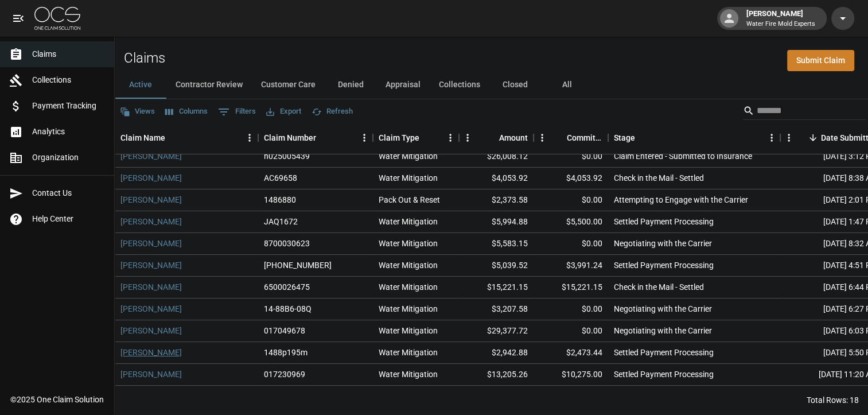 The width and height of the screenshot is (868, 415). I want to click on div: dynamic tabs, so click(491, 85).